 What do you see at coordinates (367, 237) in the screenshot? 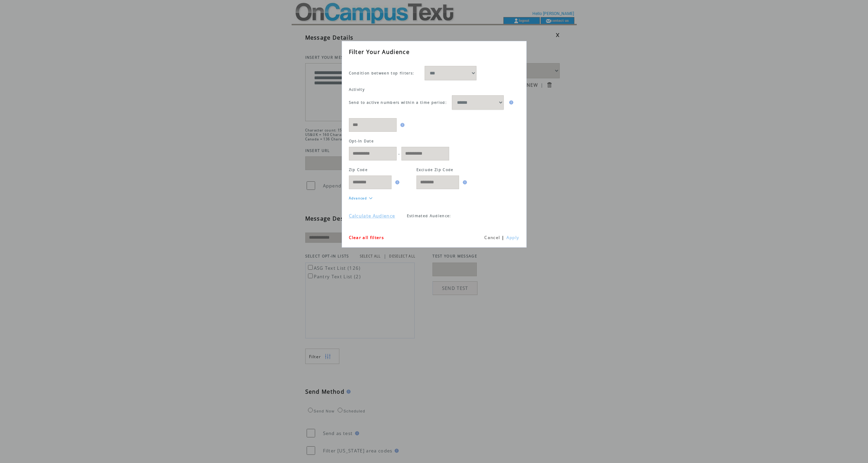
I see `a: Clear all filters` at bounding box center [367, 237].